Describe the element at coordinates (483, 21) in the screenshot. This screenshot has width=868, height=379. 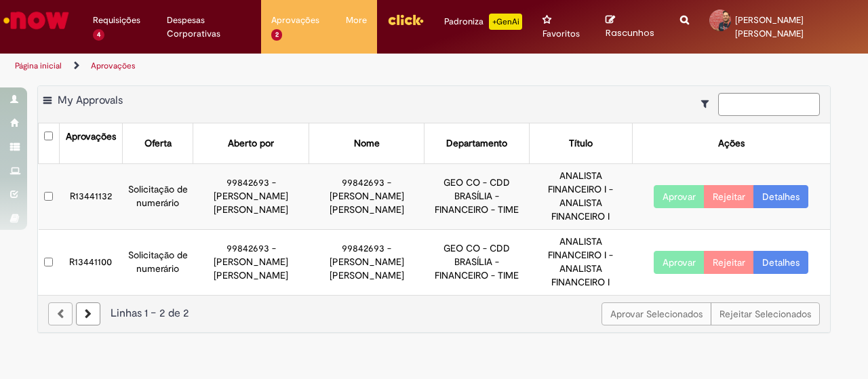
I see `div: Padroniza` at that location.